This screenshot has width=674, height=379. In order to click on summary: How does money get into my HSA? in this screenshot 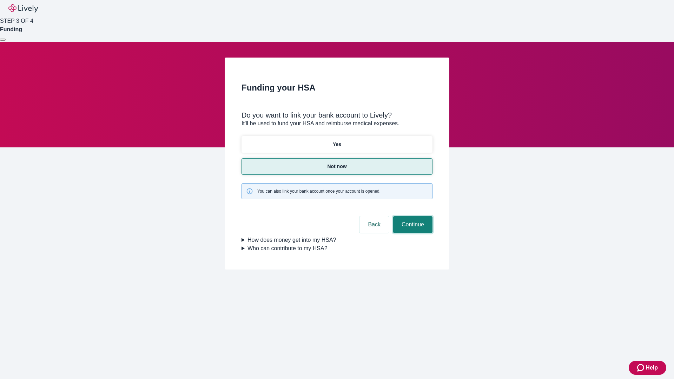, I will do `click(337, 240)`.